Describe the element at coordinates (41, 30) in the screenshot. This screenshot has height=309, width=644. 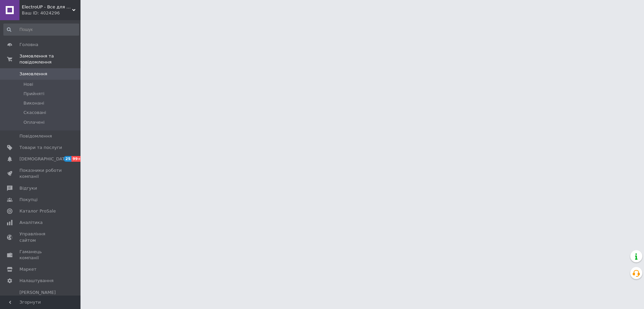
I see `input: Пошук` at that location.